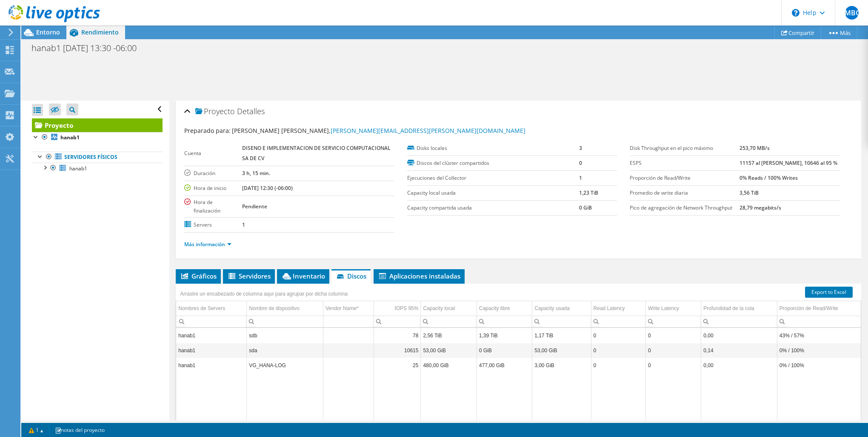 This screenshot has width=868, height=437. What do you see at coordinates (249, 276) in the screenshot?
I see `span: Servidores` at bounding box center [249, 276].